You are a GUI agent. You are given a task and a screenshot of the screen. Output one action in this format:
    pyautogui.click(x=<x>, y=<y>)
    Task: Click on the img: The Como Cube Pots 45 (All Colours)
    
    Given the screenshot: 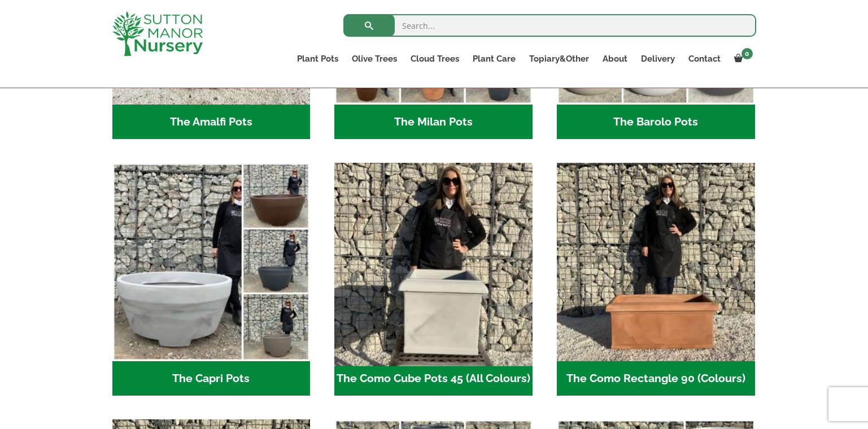 What is the action you would take?
    pyautogui.click(x=434, y=262)
    